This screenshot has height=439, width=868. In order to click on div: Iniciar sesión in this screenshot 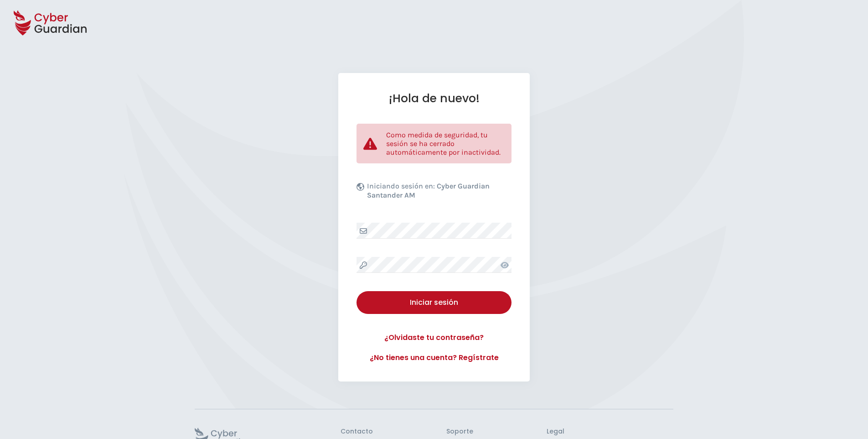, I will do `click(434, 303)`.